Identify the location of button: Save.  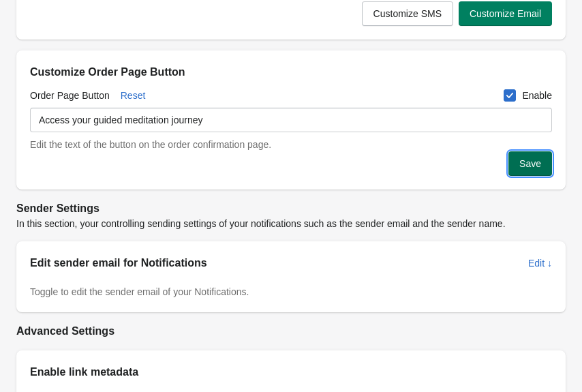
(530, 164).